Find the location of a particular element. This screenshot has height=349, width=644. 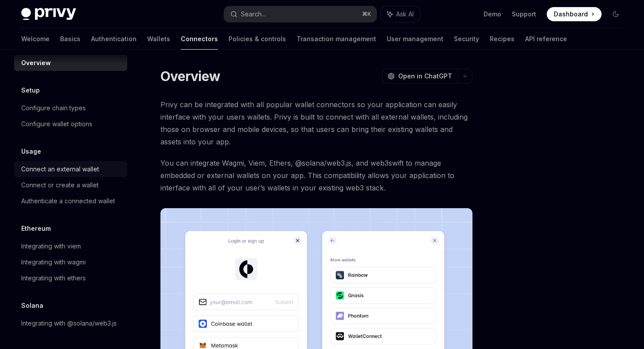

a: Configure chain types is located at coordinates (71, 108).